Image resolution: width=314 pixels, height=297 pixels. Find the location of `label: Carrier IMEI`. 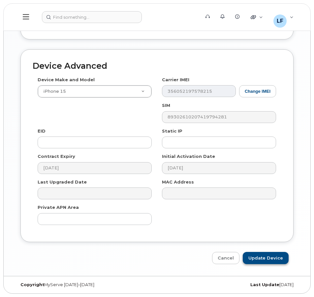

label: Carrier IMEI is located at coordinates (175, 80).